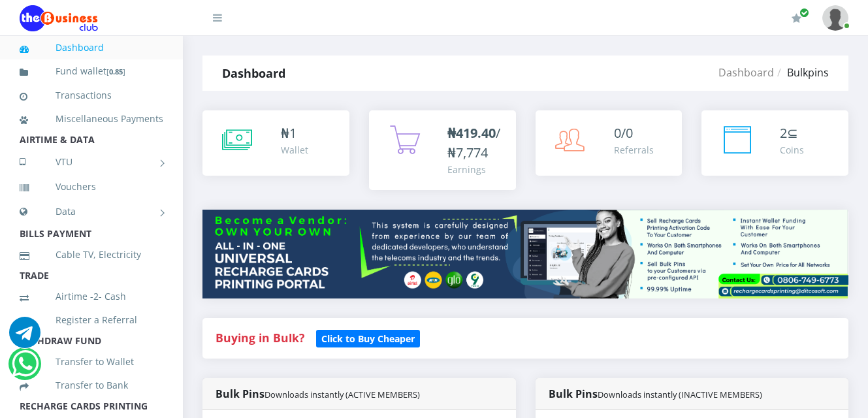  What do you see at coordinates (623, 133) in the screenshot?
I see `span: 0/0` at bounding box center [623, 133].